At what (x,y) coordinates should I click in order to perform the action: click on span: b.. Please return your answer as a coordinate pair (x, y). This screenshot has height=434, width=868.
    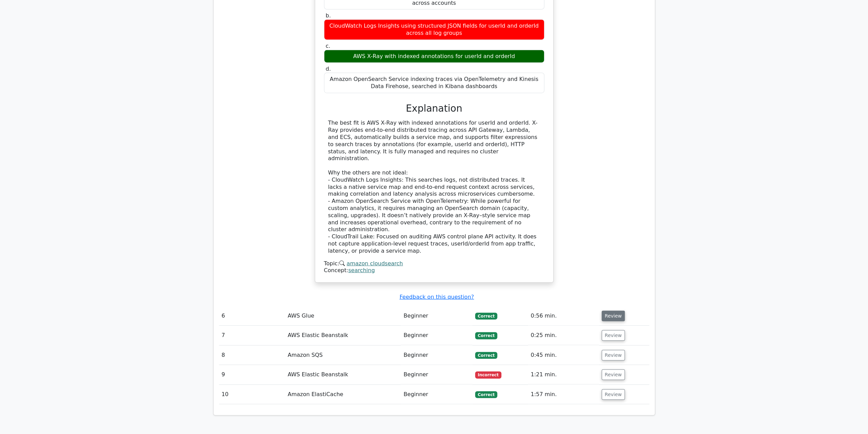
    Looking at the image, I should click on (328, 15).